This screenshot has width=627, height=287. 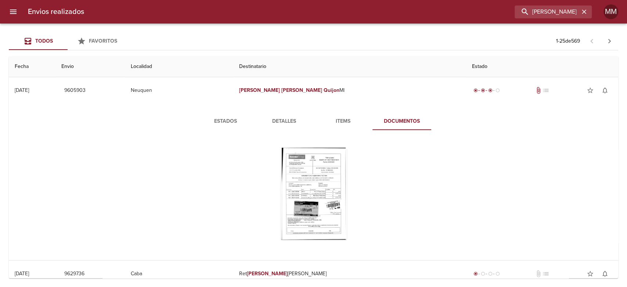 I want to click on div: Tabs Envios, so click(x=68, y=41).